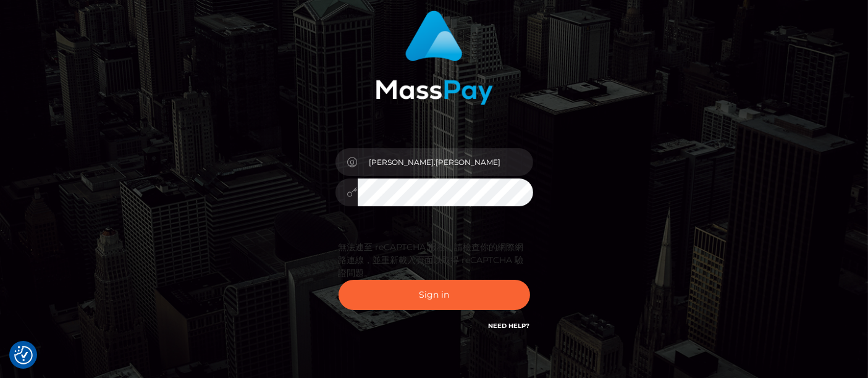 The image size is (868, 378). I want to click on button: Consent Preferences, so click(23, 355).